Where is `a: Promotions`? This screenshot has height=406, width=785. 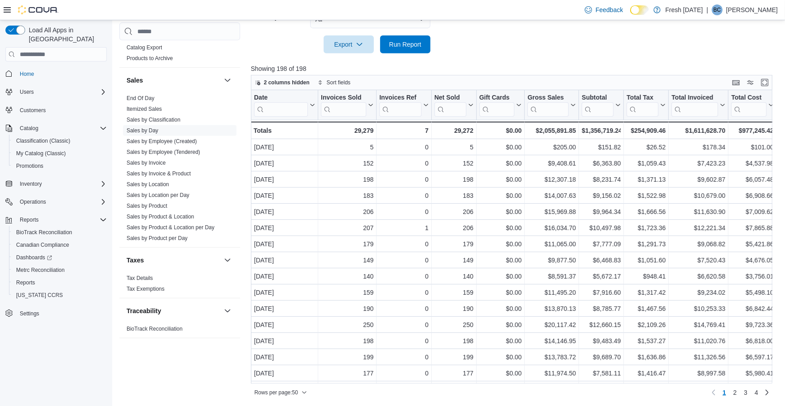 a: Promotions is located at coordinates (30, 166).